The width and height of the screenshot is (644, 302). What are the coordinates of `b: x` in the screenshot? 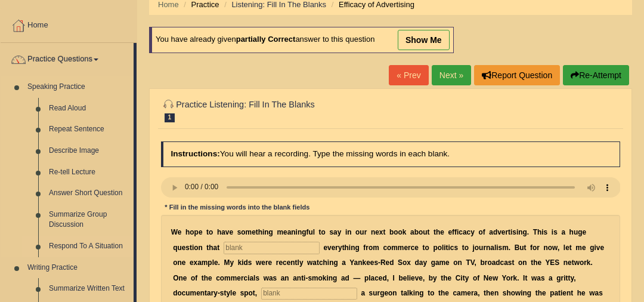 It's located at (381, 232).